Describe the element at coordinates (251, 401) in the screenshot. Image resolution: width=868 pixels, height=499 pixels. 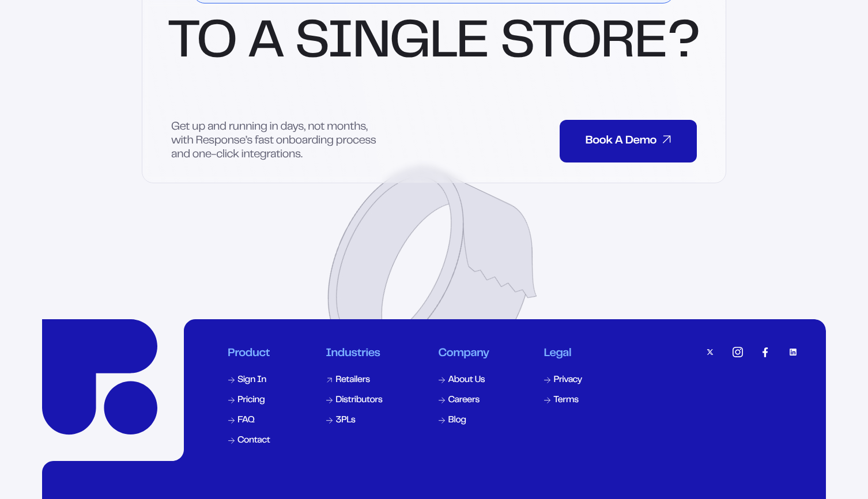
I see `div: Pricing` at that location.